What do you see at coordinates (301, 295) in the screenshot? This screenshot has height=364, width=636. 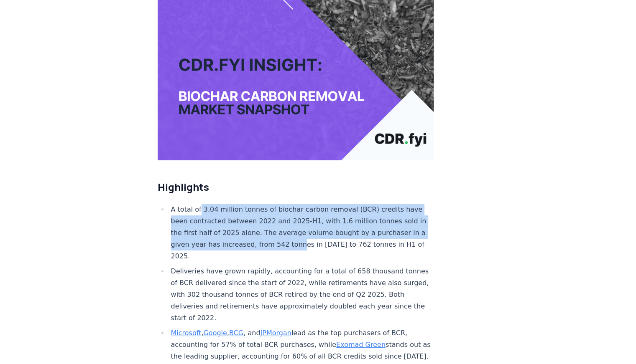 I see `li: Deliveries have grown rapidly, accounting for a total of 658 thousand tonnes of BCR delivered sin...` at bounding box center [301, 295].